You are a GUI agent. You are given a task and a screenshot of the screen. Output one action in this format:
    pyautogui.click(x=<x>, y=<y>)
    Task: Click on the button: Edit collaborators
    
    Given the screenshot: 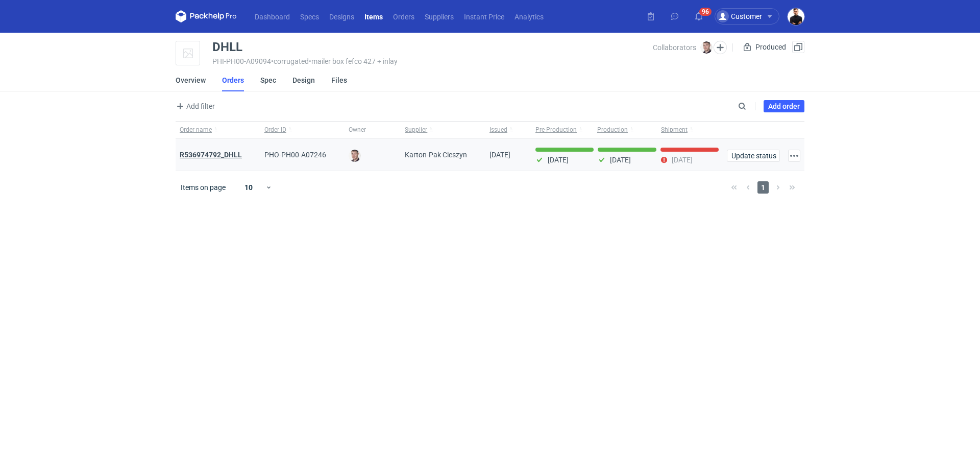 What is the action you would take?
    pyautogui.click(x=721, y=48)
    